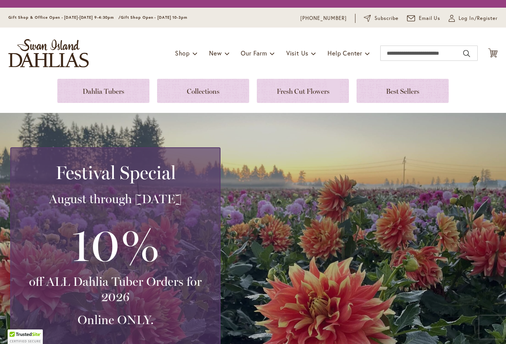  Describe the element at coordinates (478, 18) in the screenshot. I see `span: Log In/Register` at that location.